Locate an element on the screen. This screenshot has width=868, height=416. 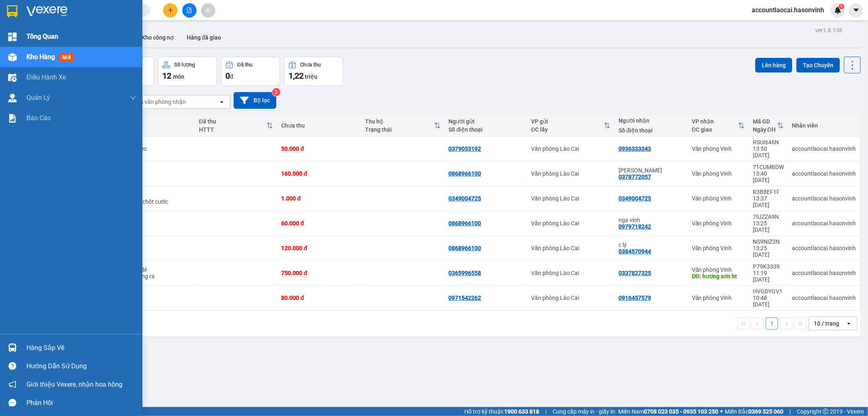
button: file-add is located at coordinates (189, 10).